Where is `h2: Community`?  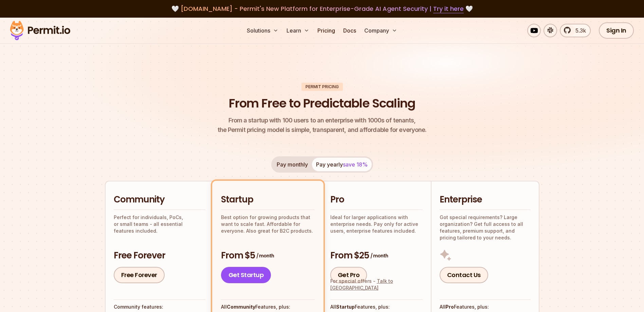 h2: Community is located at coordinates (159, 200).